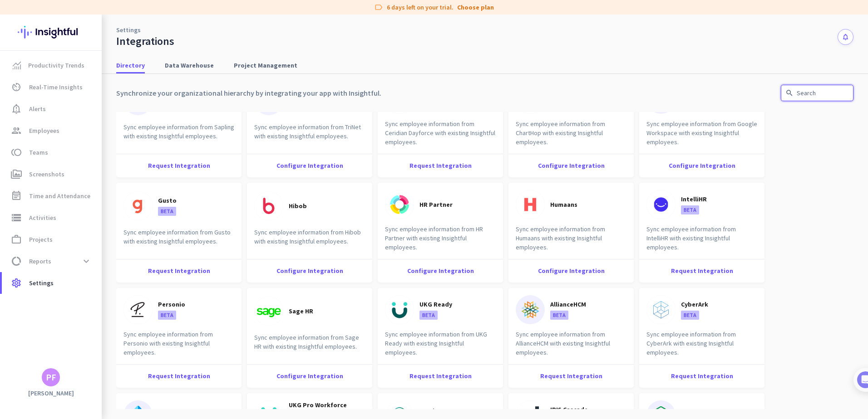  What do you see at coordinates (378, 7) in the screenshot?
I see `i: label` at bounding box center [378, 7].